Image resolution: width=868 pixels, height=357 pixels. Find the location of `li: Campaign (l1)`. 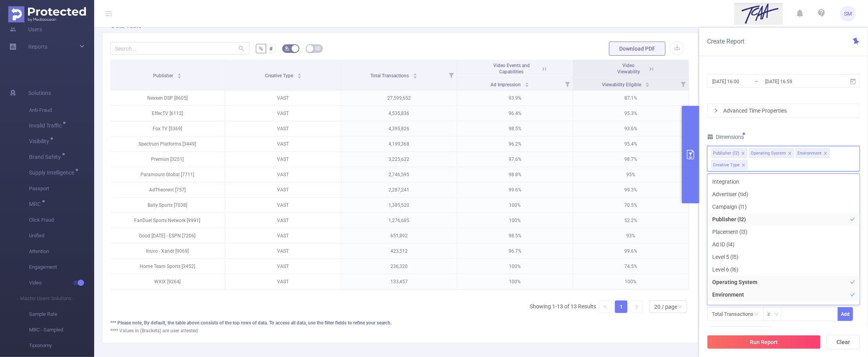

li: Campaign (l1) is located at coordinates (783, 207).